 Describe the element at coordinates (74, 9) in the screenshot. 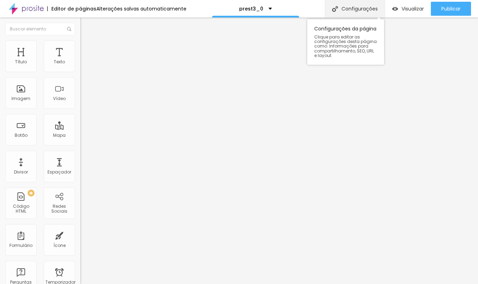

I see `font: Editor de páginas` at that location.